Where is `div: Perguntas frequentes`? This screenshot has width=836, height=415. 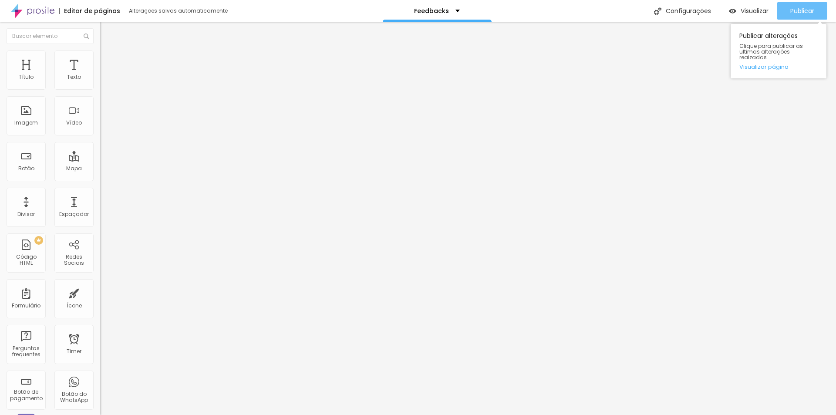 div: Perguntas frequentes is located at coordinates (26, 351).